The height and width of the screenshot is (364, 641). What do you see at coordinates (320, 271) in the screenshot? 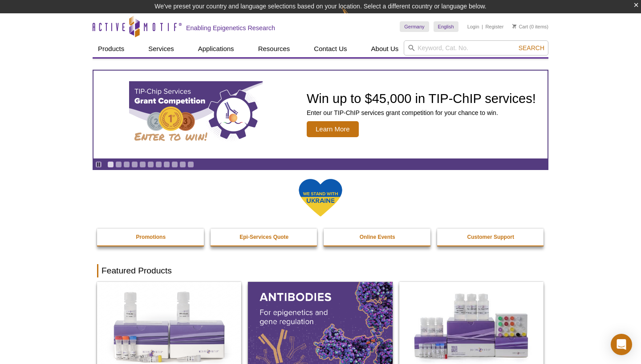
I see `h2: Featured Products` at bounding box center [320, 271].